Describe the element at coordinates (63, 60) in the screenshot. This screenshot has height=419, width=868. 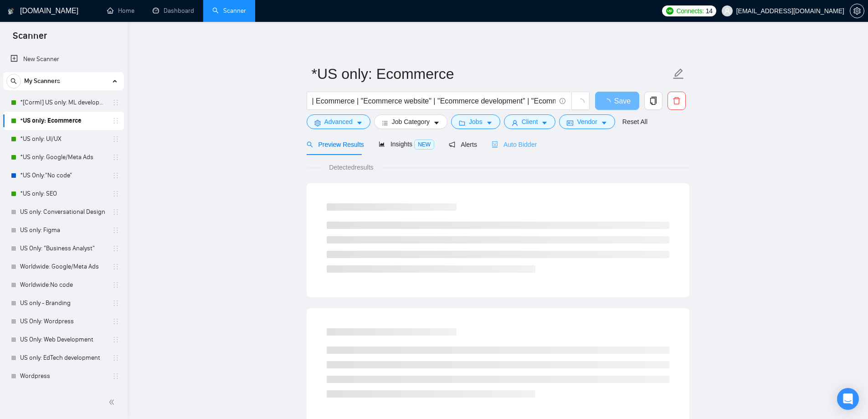
I see `li: New Scanner` at that location.